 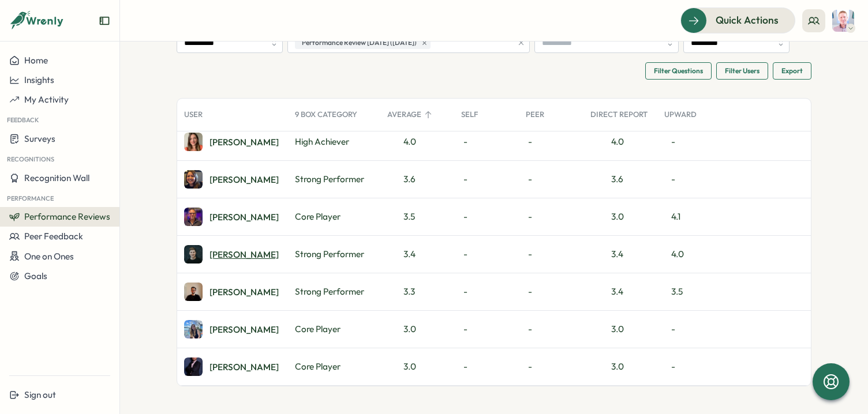 What do you see at coordinates (67, 216) in the screenshot?
I see `span: Performance Reviews` at bounding box center [67, 216].